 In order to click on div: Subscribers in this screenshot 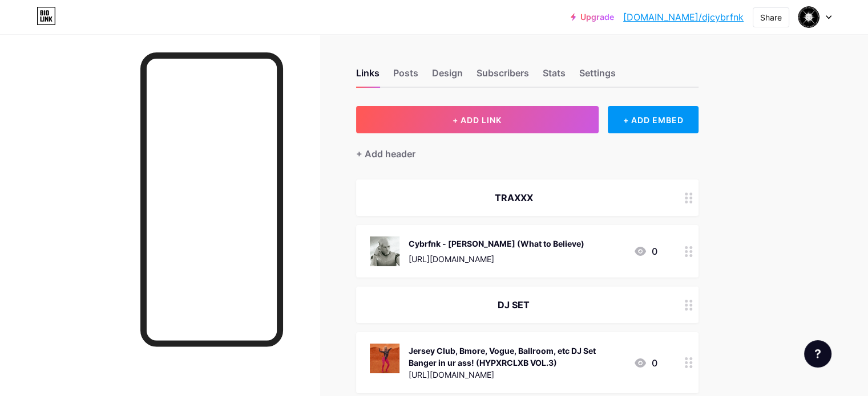, I will do `click(503, 76)`.